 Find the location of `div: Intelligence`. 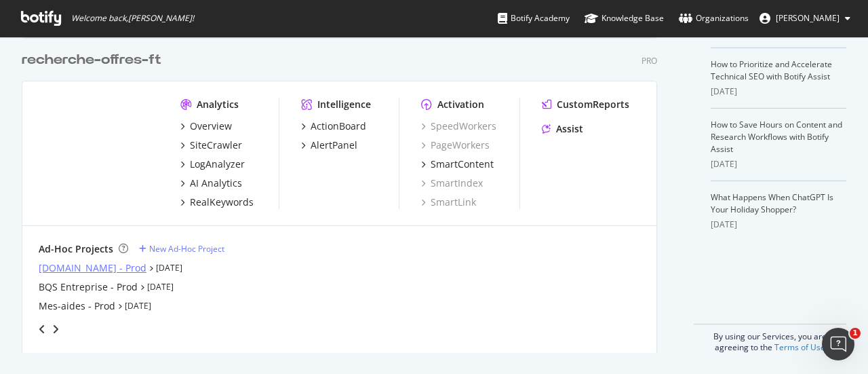

div: Intelligence is located at coordinates (344, 104).